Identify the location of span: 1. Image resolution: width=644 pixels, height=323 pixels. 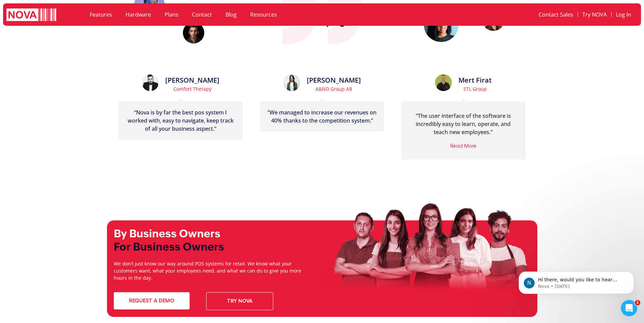
(637, 302).